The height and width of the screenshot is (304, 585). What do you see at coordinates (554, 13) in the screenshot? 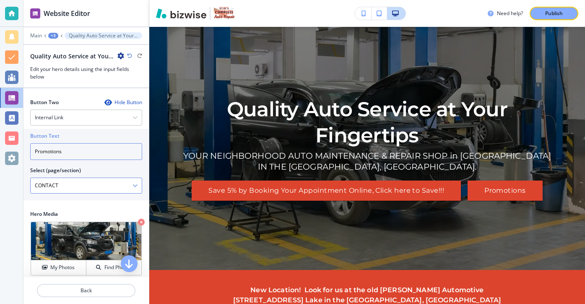
I see `p: Publish` at bounding box center [554, 13].